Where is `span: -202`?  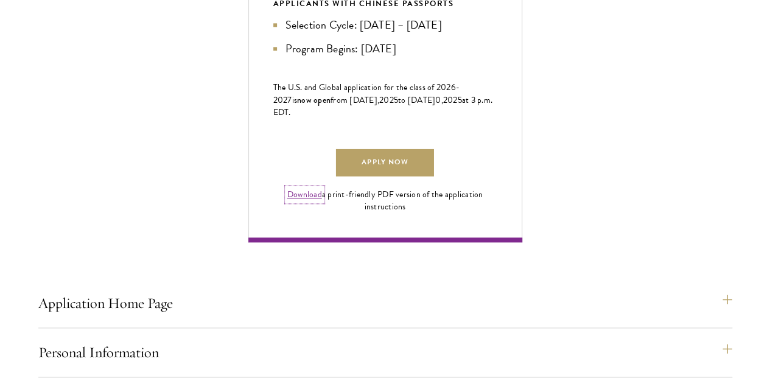 span: -202 is located at coordinates (367, 94).